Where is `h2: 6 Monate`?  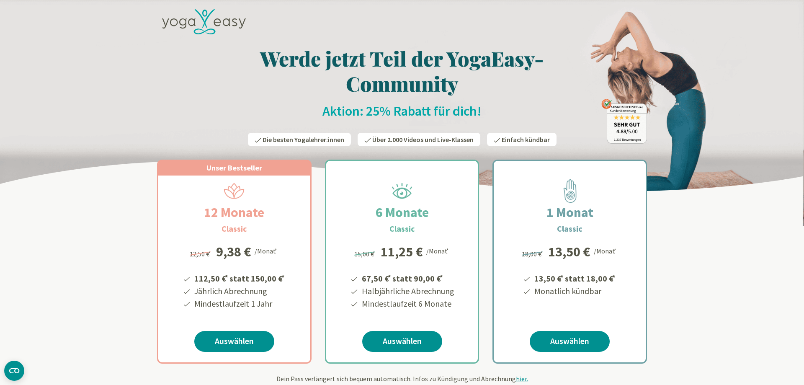 h2: 6 Monate is located at coordinates (402, 212).